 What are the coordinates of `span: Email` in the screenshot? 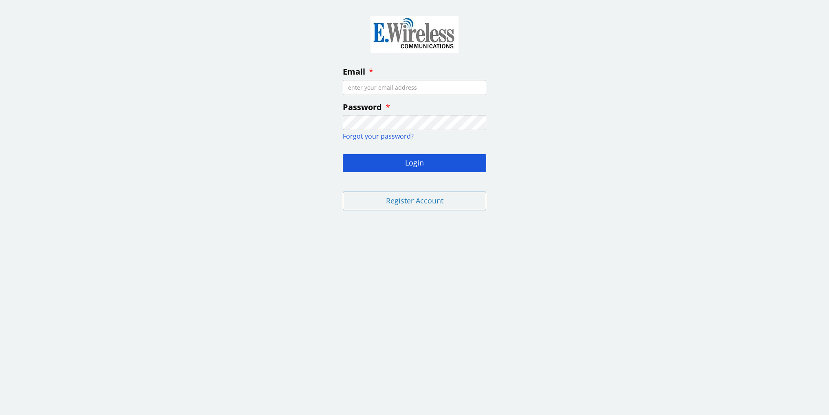 It's located at (354, 71).